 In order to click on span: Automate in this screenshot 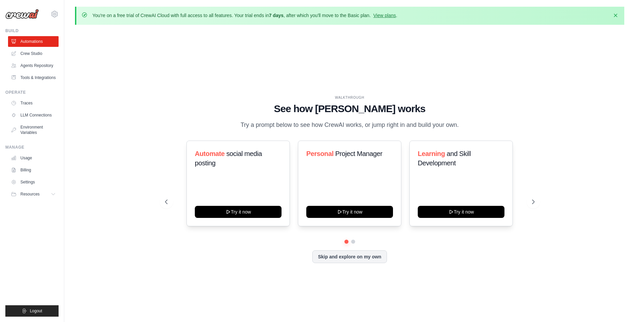, I will do `click(209, 154)`.